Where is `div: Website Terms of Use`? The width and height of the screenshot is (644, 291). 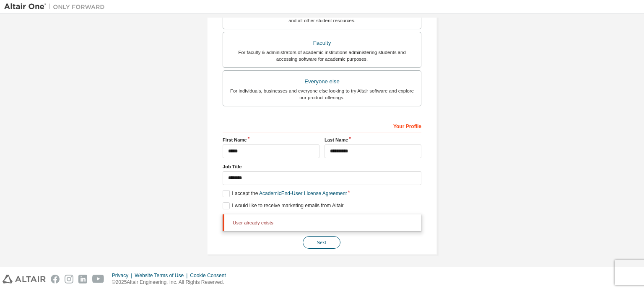
div: Website Terms of Use is located at coordinates (162, 276).